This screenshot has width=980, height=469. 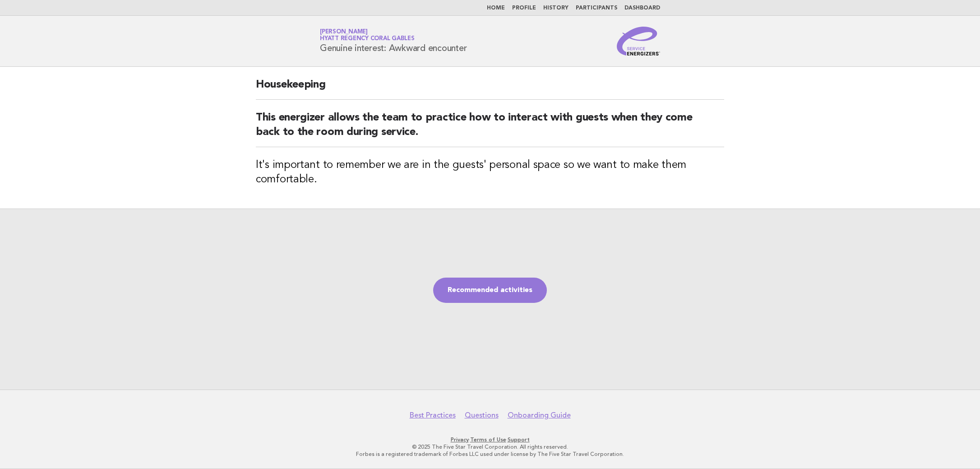 I want to click on a: Best Practices, so click(x=433, y=415).